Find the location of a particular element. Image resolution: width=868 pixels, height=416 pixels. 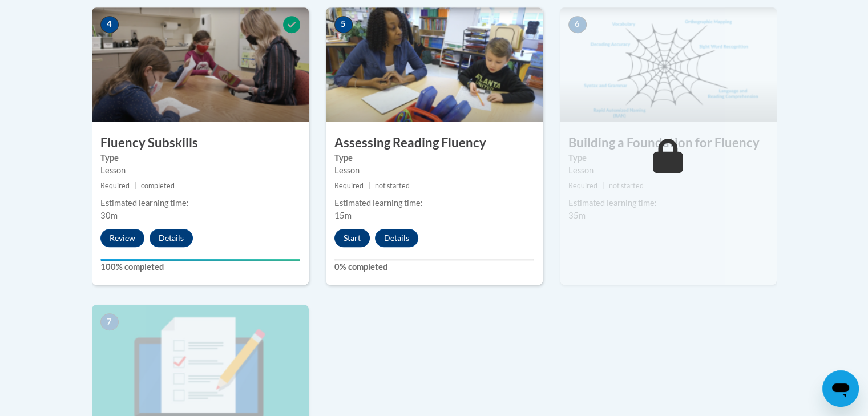

h3: Assessing Reading Fluency is located at coordinates (434, 143).